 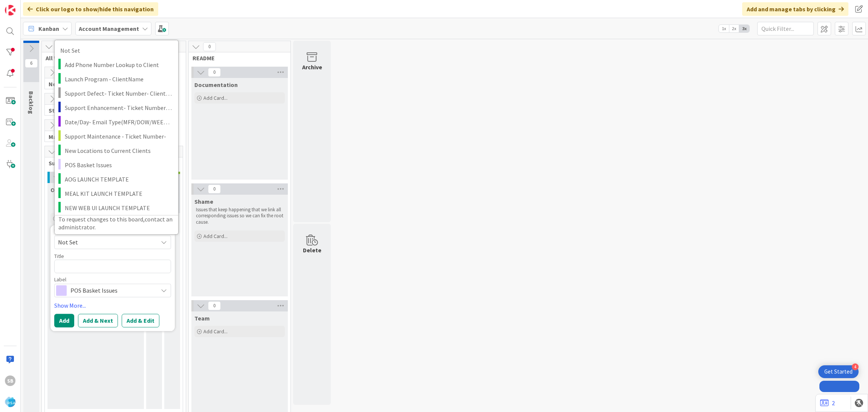 What do you see at coordinates (109, 29) in the screenshot?
I see `b: Account Management` at bounding box center [109, 29].